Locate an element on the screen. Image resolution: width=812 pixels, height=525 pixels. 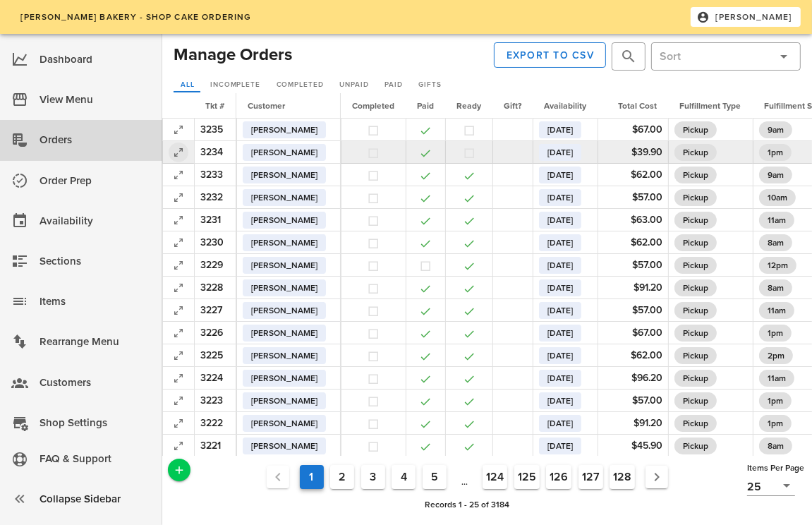
button: Export to CSV is located at coordinates (551, 55).